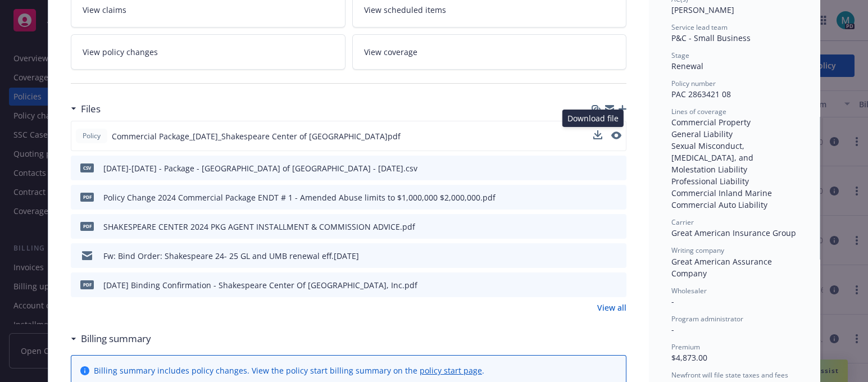 The width and height of the screenshot is (868, 382). Describe the element at coordinates (208, 52) in the screenshot. I see `a: View policy changes` at that location.